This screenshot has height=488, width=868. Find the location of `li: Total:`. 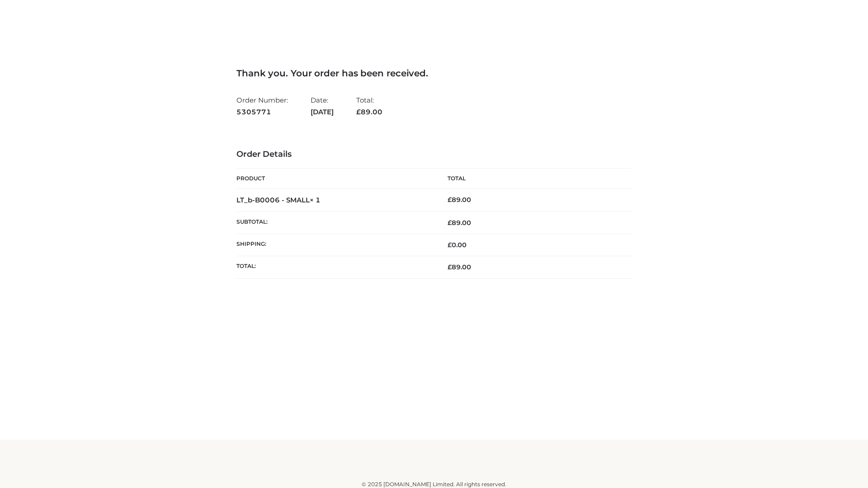

li: Total: is located at coordinates (369, 106).